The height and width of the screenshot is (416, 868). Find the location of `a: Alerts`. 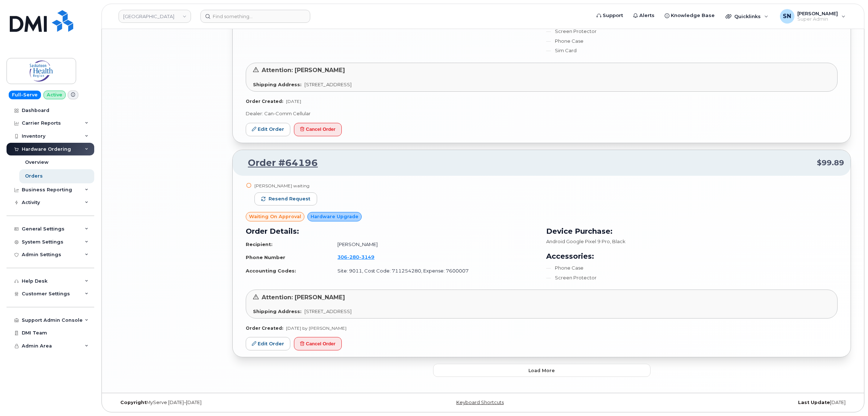

a: Alerts is located at coordinates (644, 16).